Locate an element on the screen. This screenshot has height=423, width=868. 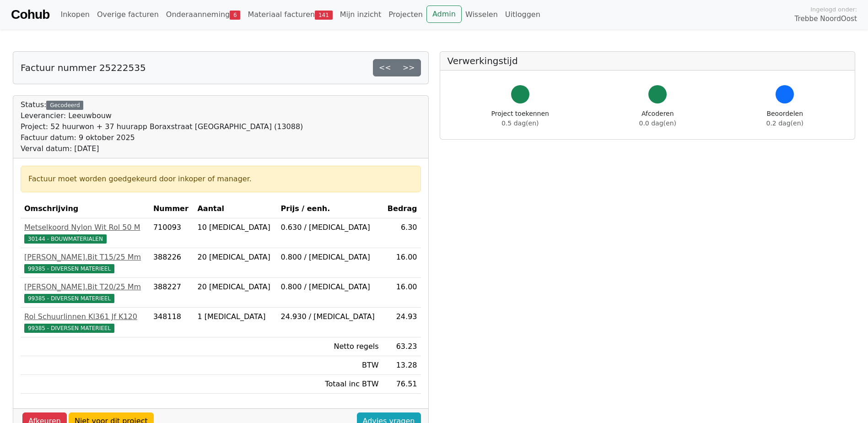
a: Admin is located at coordinates (444, 14).